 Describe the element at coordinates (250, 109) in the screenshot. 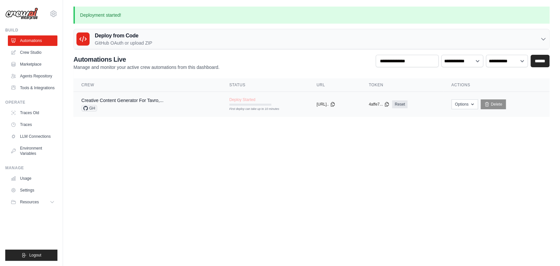

I see `div: First deploy can take up to 10 minutes` at that location.